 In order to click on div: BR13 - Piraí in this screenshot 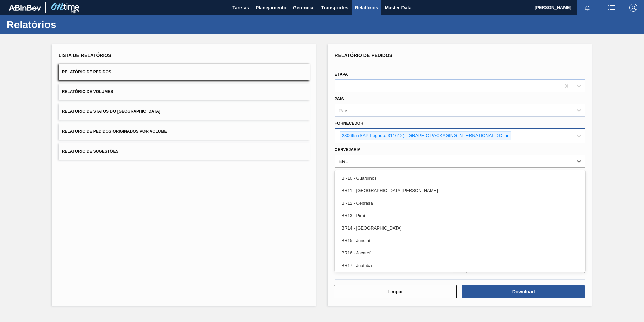, I will do `click(460, 215)`.